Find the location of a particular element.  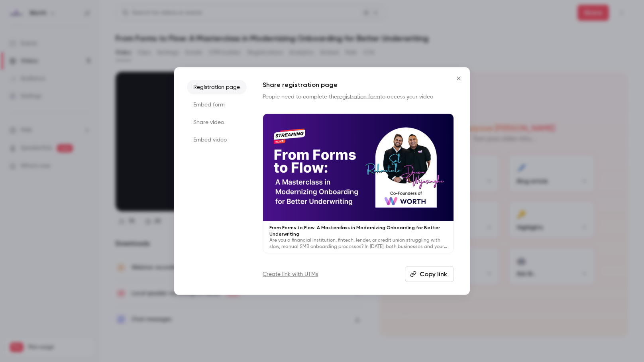

li: Registration page is located at coordinates (217, 87).